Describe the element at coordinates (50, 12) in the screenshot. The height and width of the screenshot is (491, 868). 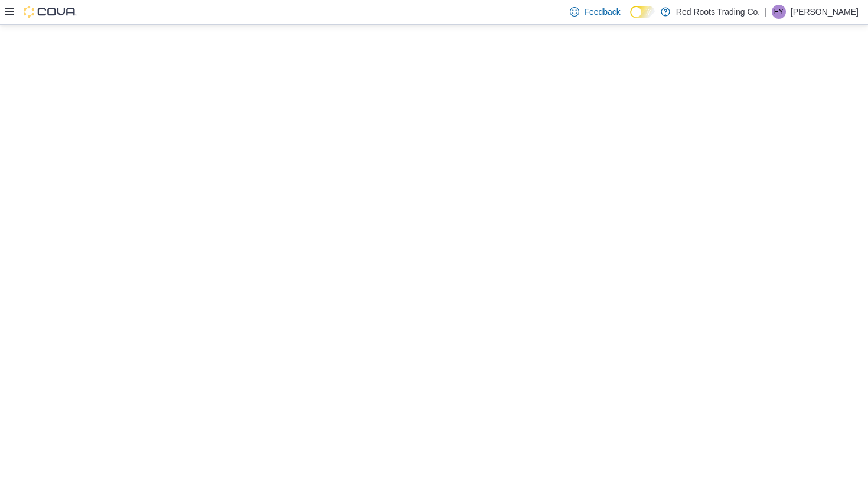
I see `img: Cova` at that location.